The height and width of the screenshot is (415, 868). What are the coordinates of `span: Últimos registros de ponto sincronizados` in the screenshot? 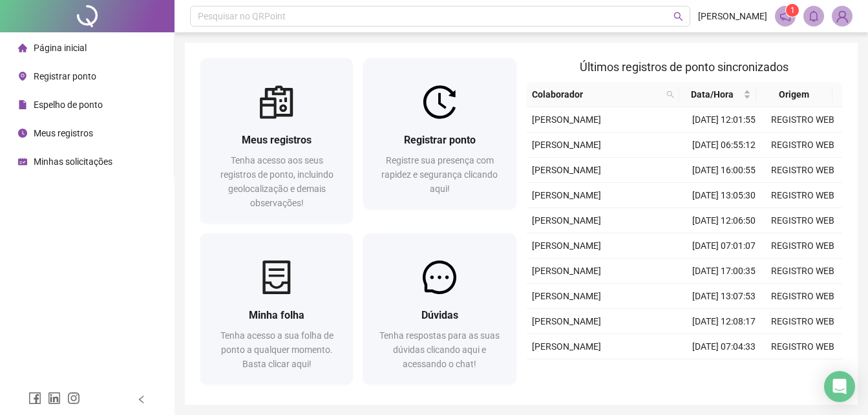 It's located at (684, 67).